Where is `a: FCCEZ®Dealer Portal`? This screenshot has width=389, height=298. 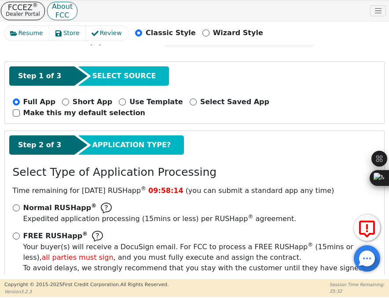 a: FCCEZ®Dealer Portal is located at coordinates (23, 11).